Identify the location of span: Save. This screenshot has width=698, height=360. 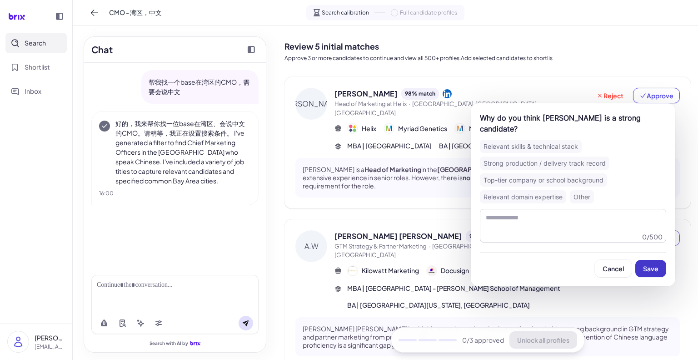
(651, 268).